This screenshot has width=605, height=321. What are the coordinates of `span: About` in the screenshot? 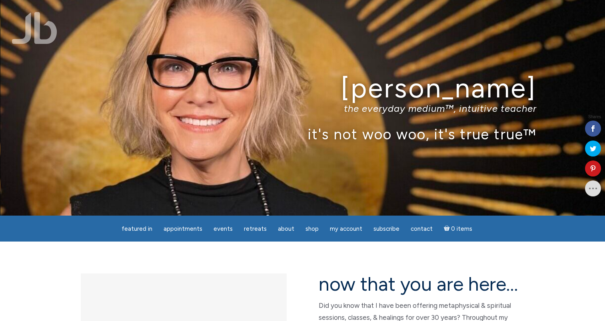 It's located at (286, 229).